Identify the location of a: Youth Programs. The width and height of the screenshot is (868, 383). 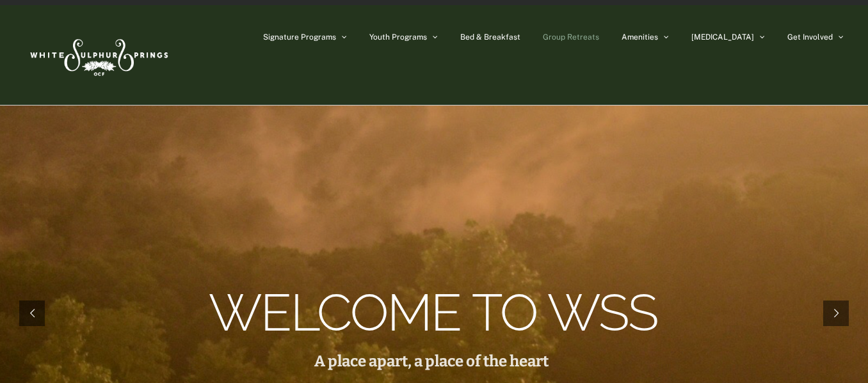
(404, 37).